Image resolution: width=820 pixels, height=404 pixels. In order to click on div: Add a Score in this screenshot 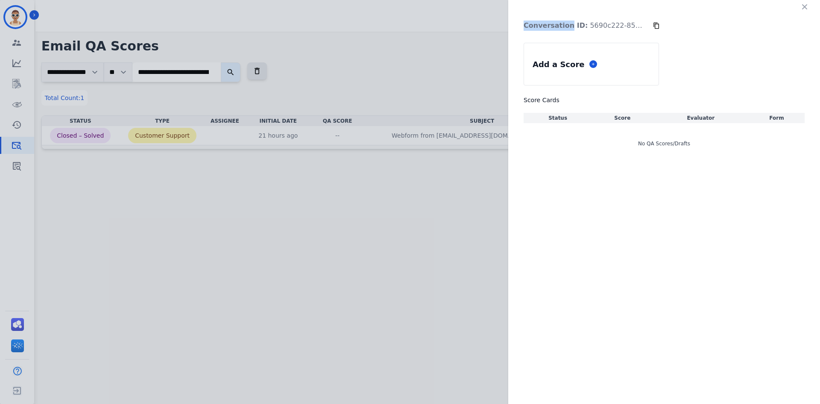, I will do `click(558, 64)`.